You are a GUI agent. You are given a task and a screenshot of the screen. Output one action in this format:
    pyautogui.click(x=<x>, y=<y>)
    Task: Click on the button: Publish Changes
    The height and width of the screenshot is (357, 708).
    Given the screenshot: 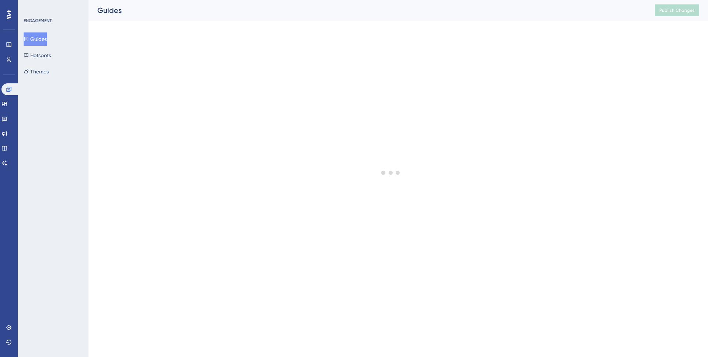 What is the action you would take?
    pyautogui.click(x=677, y=10)
    